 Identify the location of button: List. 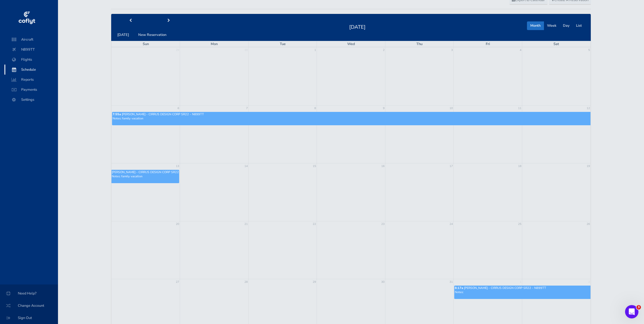
(579, 26).